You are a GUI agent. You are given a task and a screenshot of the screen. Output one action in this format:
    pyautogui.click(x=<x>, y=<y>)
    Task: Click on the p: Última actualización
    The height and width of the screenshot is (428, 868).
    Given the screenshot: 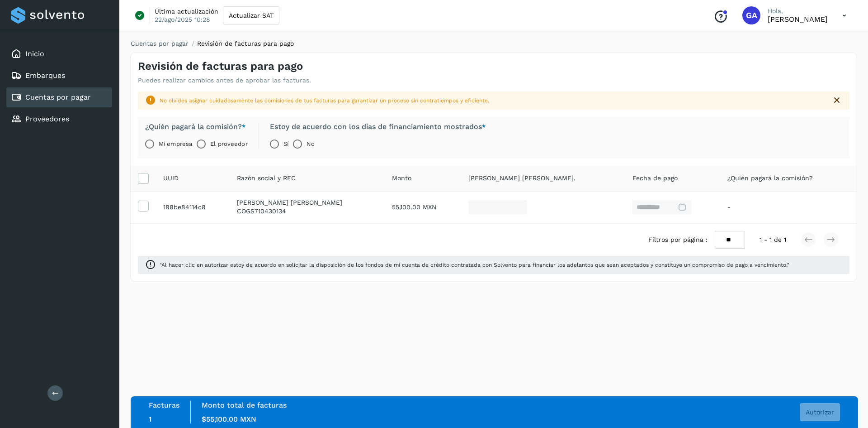 What is the action you would take?
    pyautogui.click(x=186, y=12)
    